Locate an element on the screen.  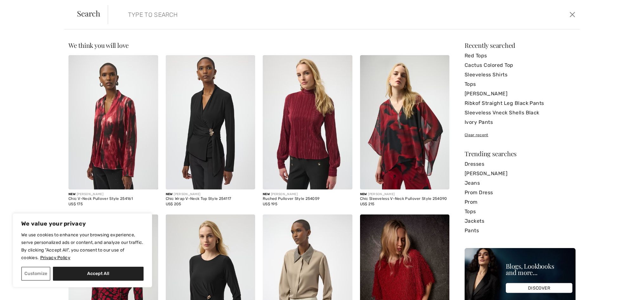
a: Sleeveless Vneck Shells Black is located at coordinates (520, 113).